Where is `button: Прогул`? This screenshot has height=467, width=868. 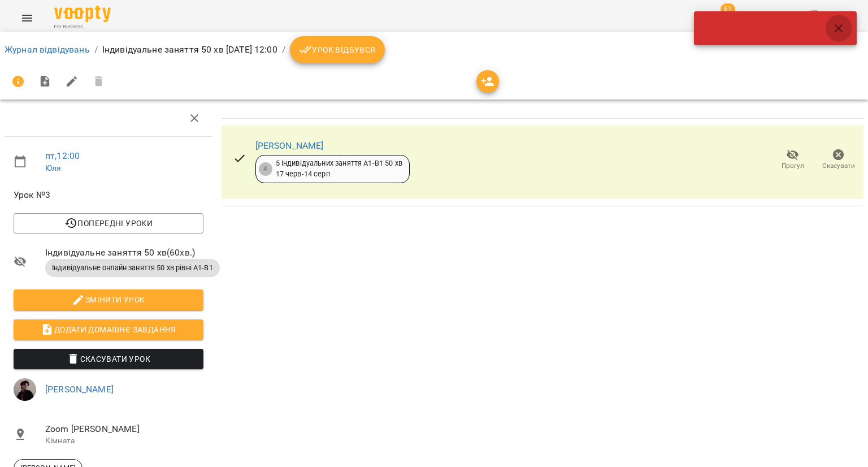
button: Прогул is located at coordinates (792, 160).